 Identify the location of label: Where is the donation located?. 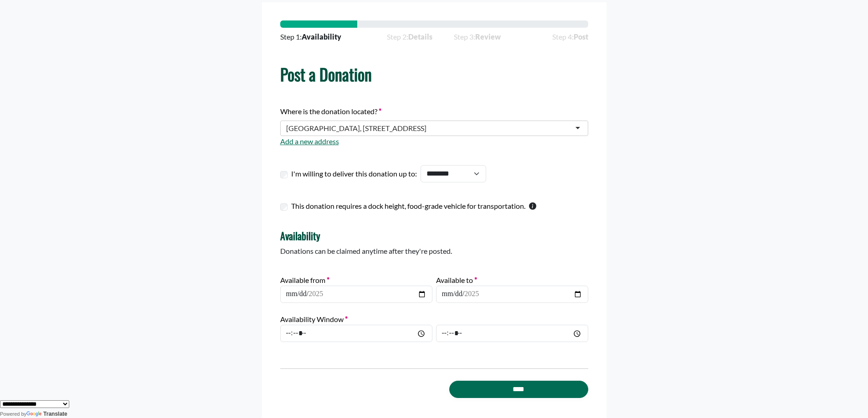
(331, 111).